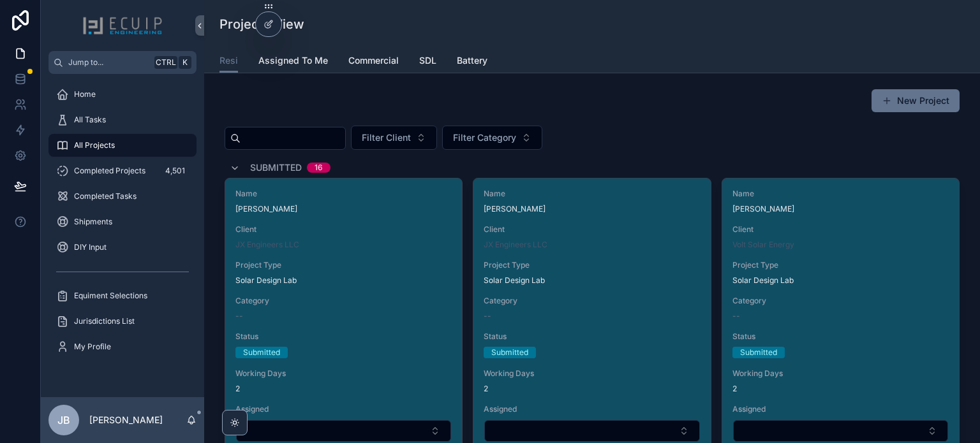 This screenshot has height=443, width=980. What do you see at coordinates (108, 63) in the screenshot?
I see `span: Jump to...` at bounding box center [108, 63].